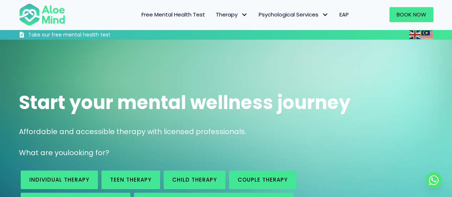  I want to click on a: TherapyTherapy: submenu, so click(232, 15).